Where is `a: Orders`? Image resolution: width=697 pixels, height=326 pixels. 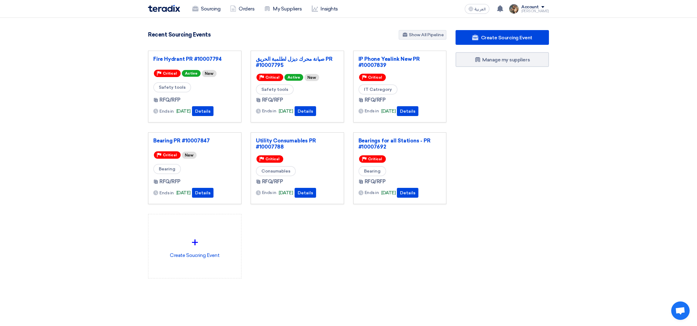 a: Orders is located at coordinates (242, 9).